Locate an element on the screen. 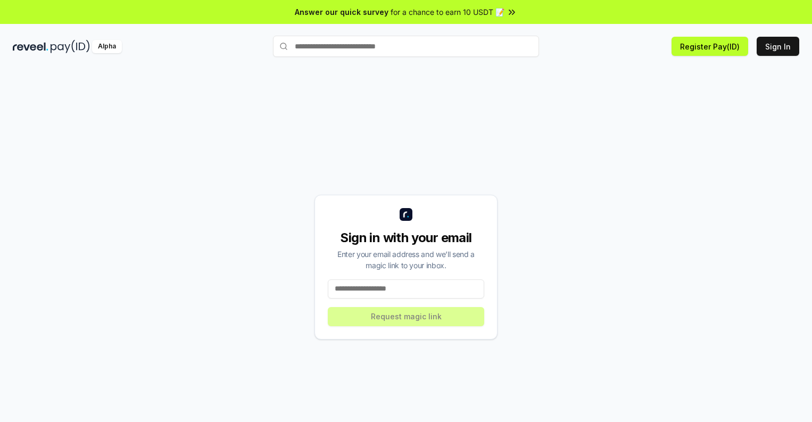 The width and height of the screenshot is (812, 422). span: for a chance to earn 10 USDT 📝 is located at coordinates (447, 12).